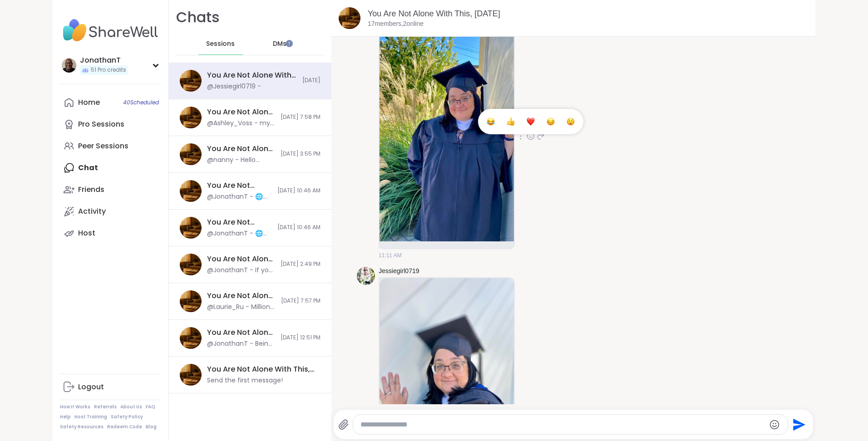 This screenshot has width=868, height=441. I want to click on a: Blog, so click(151, 427).